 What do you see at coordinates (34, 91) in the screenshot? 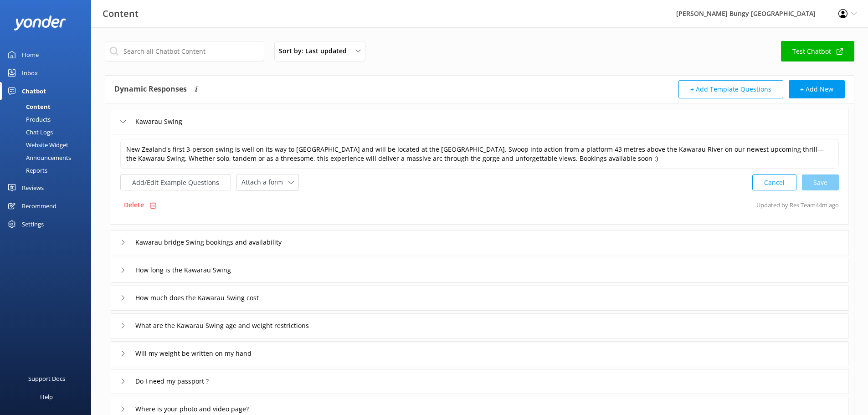
I see `div: Chatbot` at bounding box center [34, 91].